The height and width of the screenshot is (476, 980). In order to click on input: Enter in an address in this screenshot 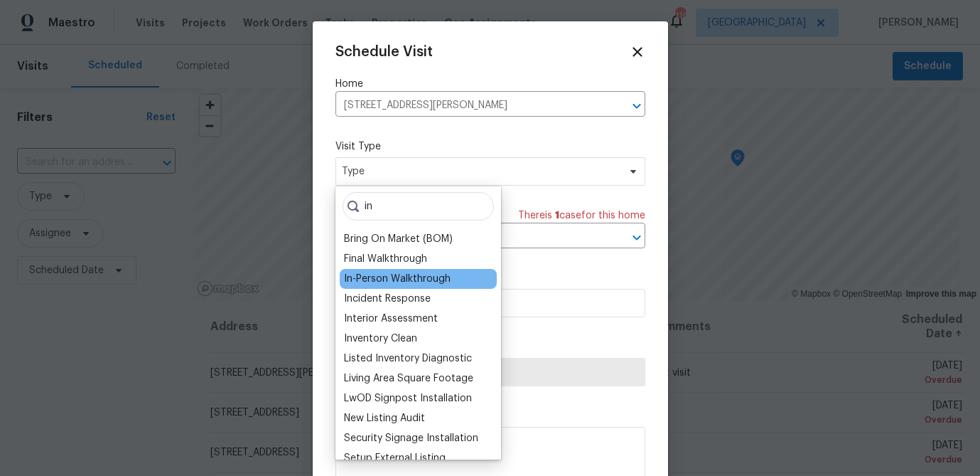, I will do `click(470, 105)`.